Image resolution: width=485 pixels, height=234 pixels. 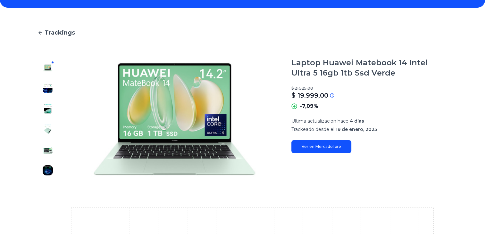 I want to click on span: Ultima actualizacion hace, so click(x=320, y=121).